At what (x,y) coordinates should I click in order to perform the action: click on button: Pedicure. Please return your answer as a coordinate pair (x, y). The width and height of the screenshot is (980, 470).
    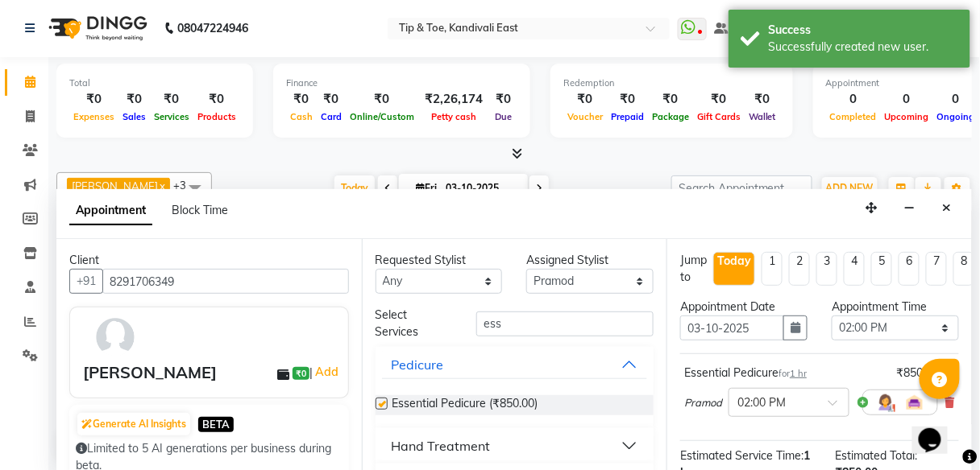
    Looking at the image, I should click on (515, 365).